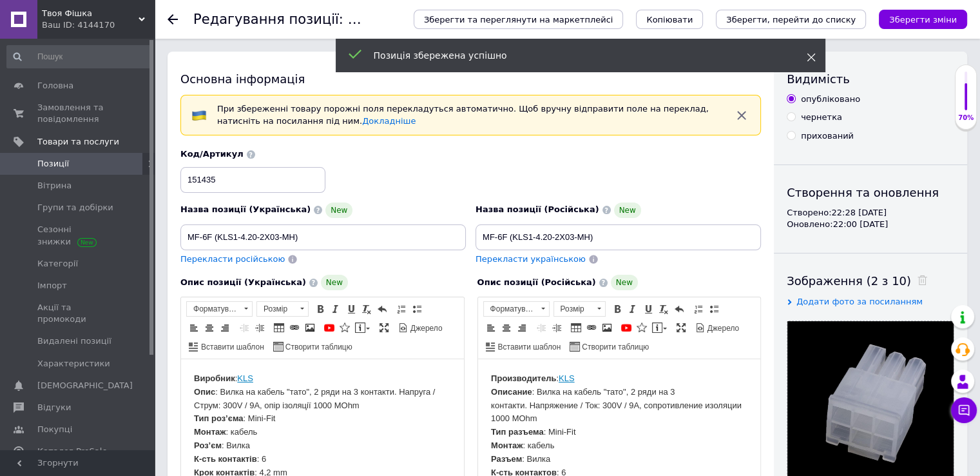  What do you see at coordinates (243, 281) in the screenshot?
I see `span: Опис позиції (Українська)` at bounding box center [243, 281].